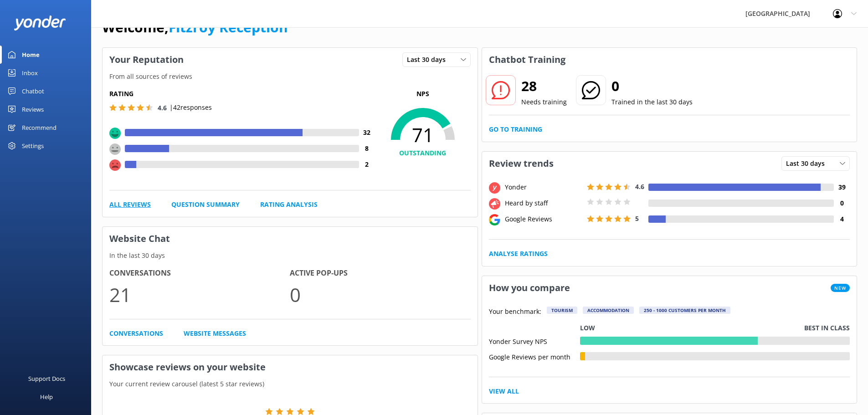 This screenshot has height=415, width=868. I want to click on a: Analyse Ratings, so click(518, 254).